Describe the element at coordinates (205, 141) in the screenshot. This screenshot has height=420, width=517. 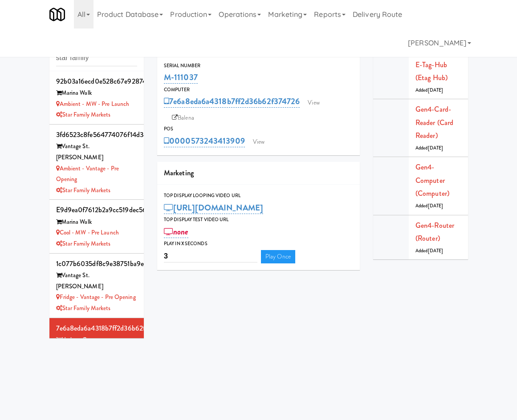
I see `a: 0000573243413909` at that location.